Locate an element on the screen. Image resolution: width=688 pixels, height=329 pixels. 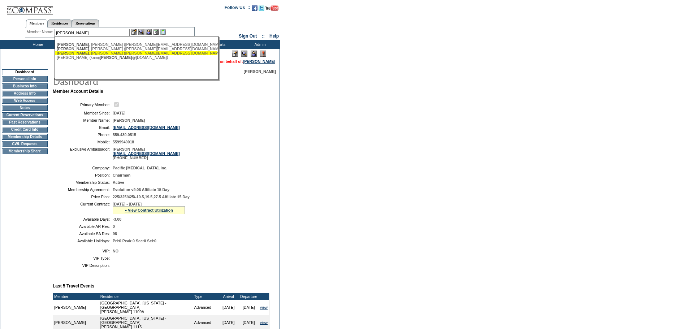
td: Membership Share is located at coordinates (25, 151).